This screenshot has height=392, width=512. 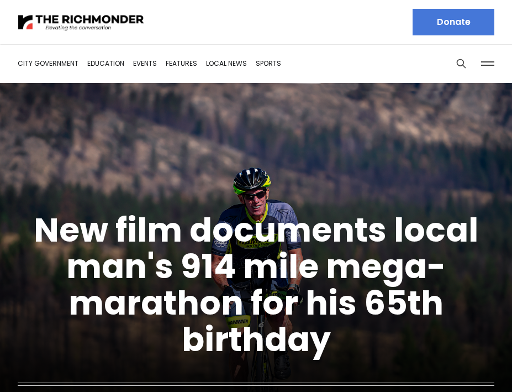 I want to click on a: Events, so click(x=145, y=63).